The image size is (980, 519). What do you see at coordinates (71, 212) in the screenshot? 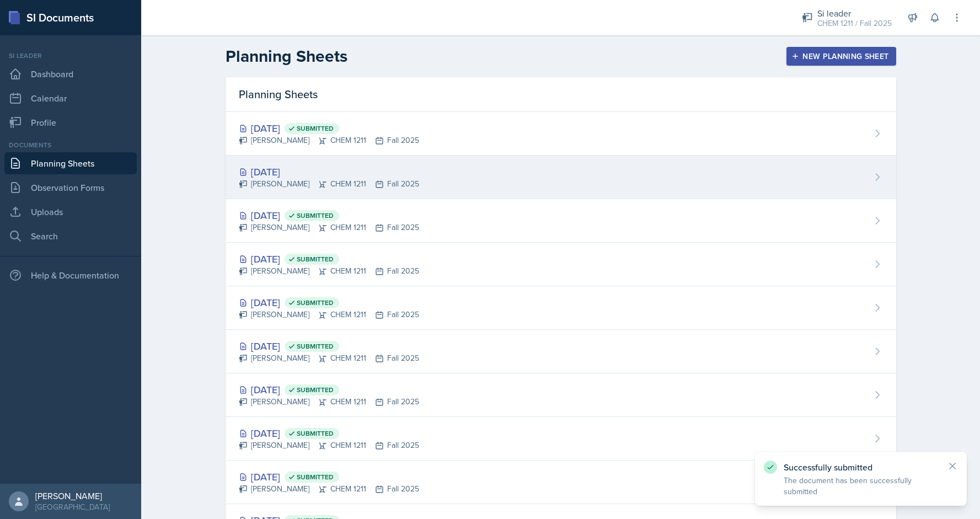
I see `a: Uploads` at bounding box center [71, 212].